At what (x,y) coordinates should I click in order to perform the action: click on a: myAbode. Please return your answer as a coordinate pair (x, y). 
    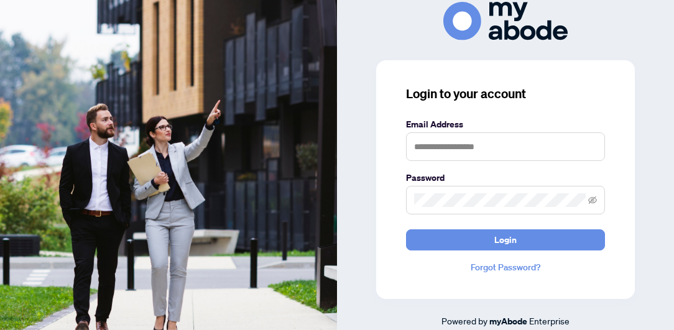
    Looking at the image, I should click on (508, 322).